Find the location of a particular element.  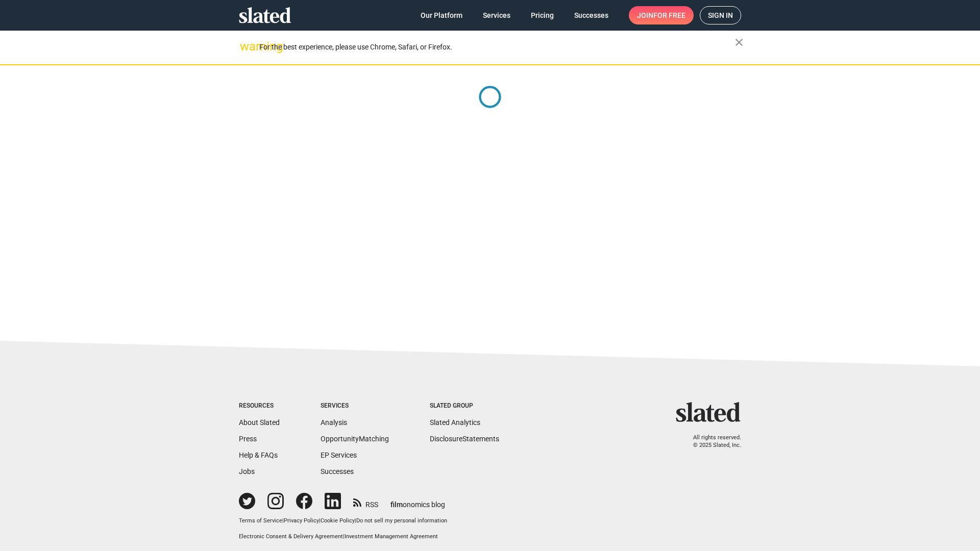

a: Slated Analytics is located at coordinates (455, 423).